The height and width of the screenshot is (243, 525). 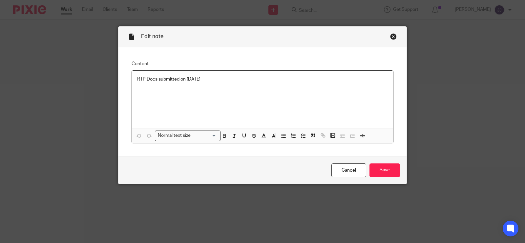 I want to click on div: Close this dialog window, so click(x=394, y=36).